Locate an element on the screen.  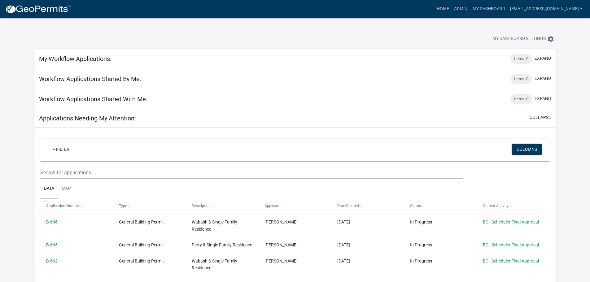
span: Type is located at coordinates (123, 206).